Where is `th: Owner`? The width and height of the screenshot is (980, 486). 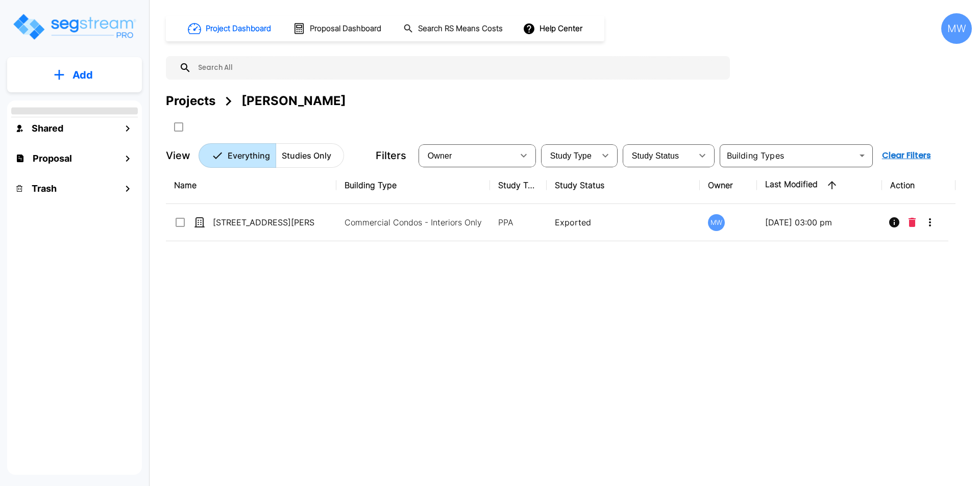 th: Owner is located at coordinates (728, 185).